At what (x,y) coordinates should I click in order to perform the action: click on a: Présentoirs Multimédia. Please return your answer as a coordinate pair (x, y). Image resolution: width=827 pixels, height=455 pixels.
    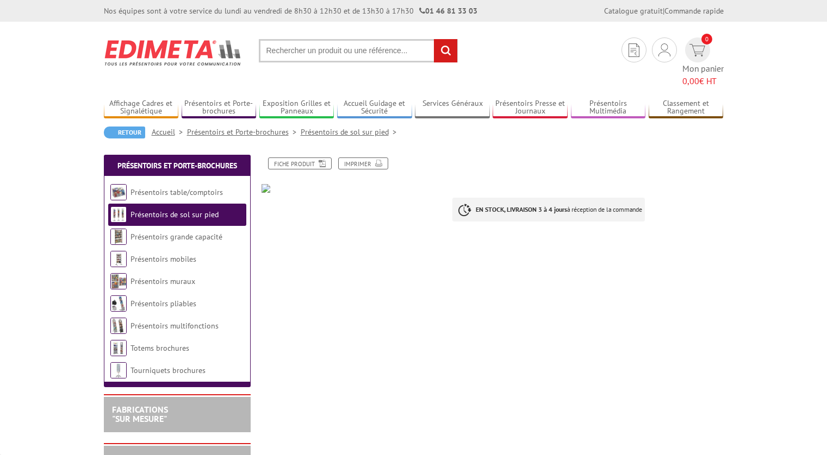
    Looking at the image, I should click on (608, 108).